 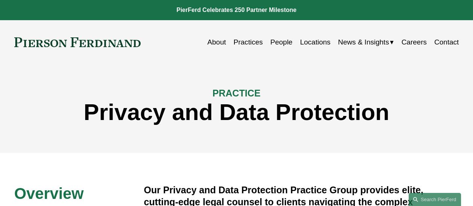 What do you see at coordinates (236, 93) in the screenshot?
I see `span: PRACTICE` at bounding box center [236, 93].